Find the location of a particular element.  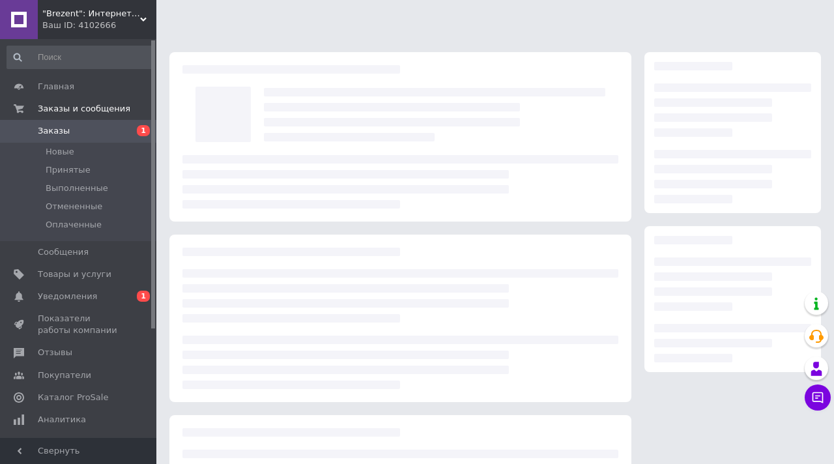

input: Поиск is located at coordinates (80, 57).